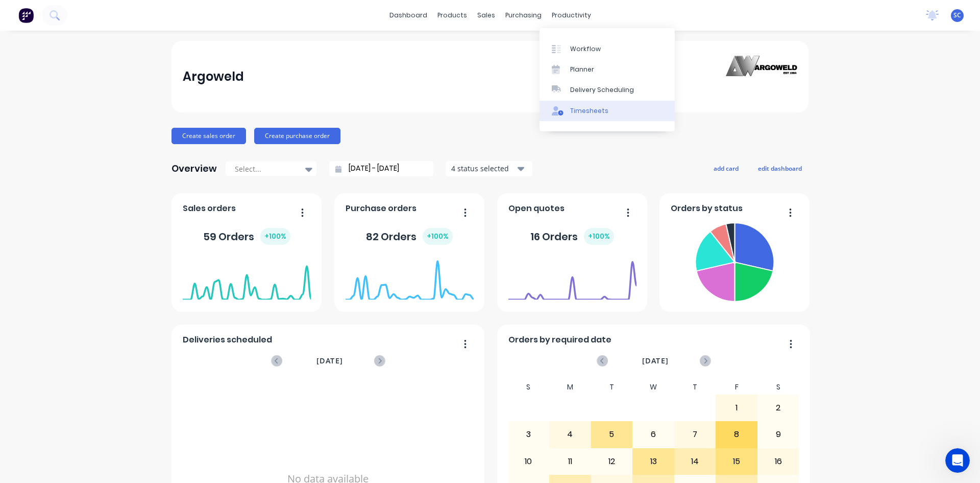 The image size is (980, 483). I want to click on button: Create purchase order, so click(297, 136).